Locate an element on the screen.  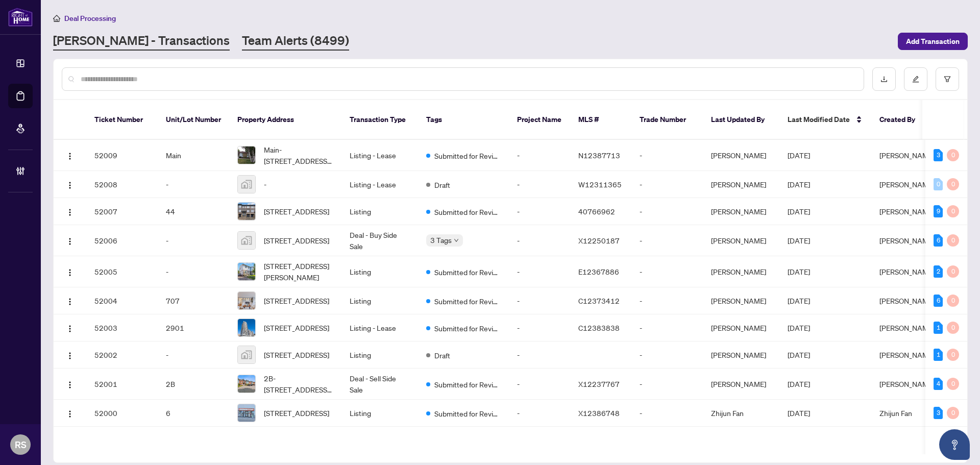
span: filter is located at coordinates (948, 79).